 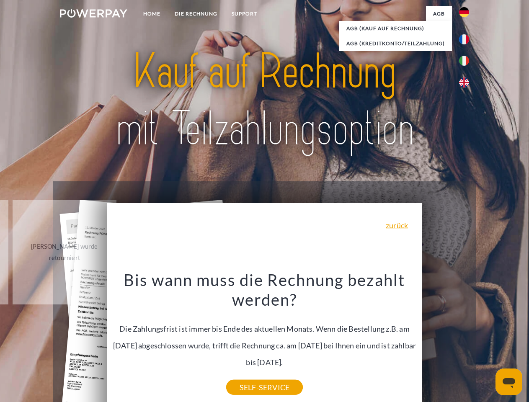 What do you see at coordinates (439, 14) in the screenshot?
I see `a: agb` at bounding box center [439, 14].